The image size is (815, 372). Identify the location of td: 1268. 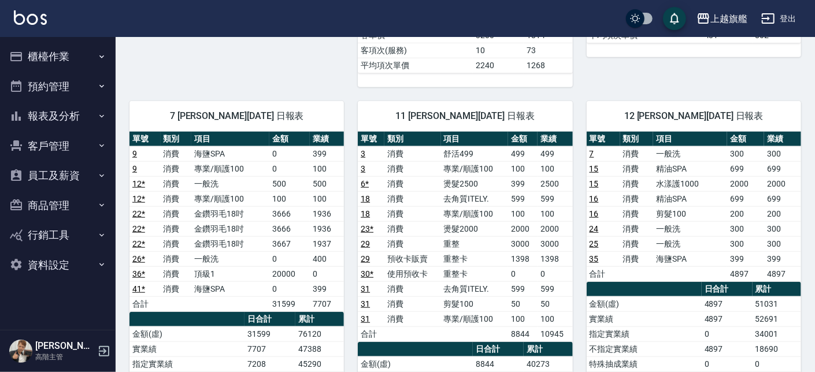
(548, 65).